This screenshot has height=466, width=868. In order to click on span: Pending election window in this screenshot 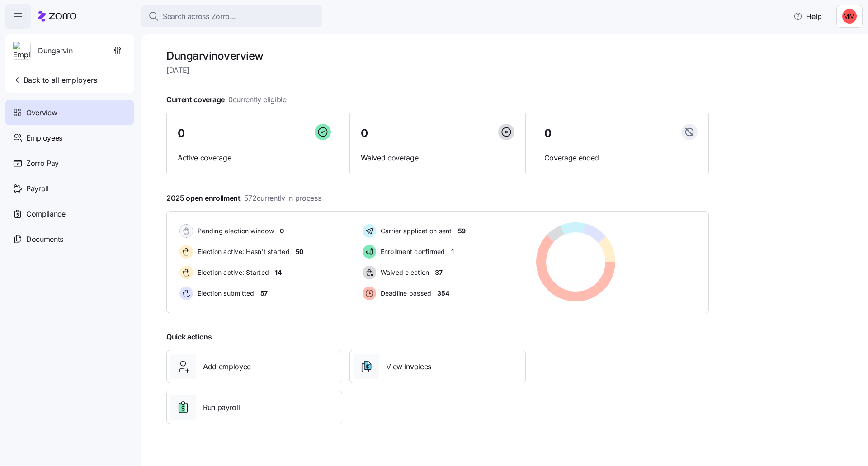, I will do `click(234, 231)`.